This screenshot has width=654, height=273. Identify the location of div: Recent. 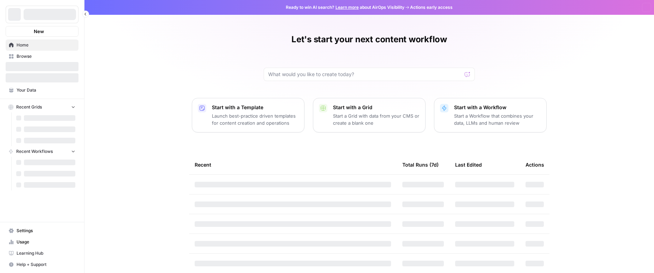
(293, 164).